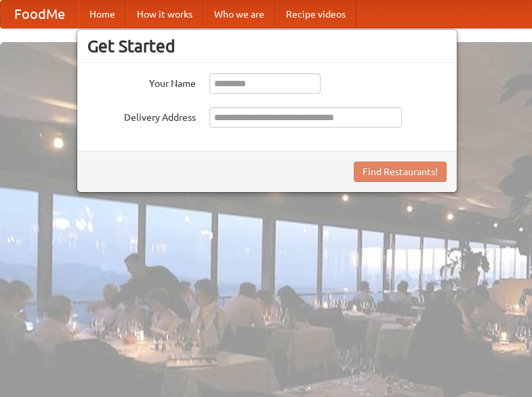 The image size is (532, 397). Describe the element at coordinates (164, 14) in the screenshot. I see `a: How it works` at that location.